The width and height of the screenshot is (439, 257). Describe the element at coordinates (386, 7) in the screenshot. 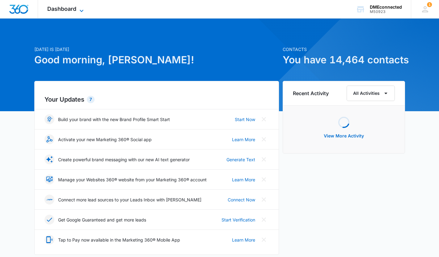

I see `div: account name` at that location.